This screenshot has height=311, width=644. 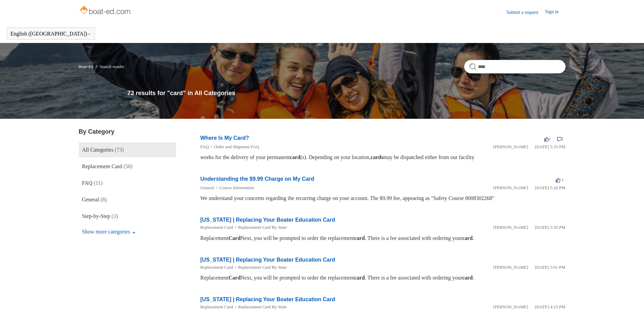 I want to click on span: (3), so click(x=115, y=216).